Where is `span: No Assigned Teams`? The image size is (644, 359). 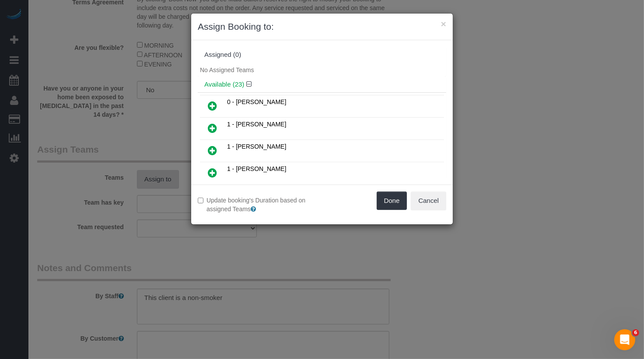
span: No Assigned Teams is located at coordinates (227, 70).